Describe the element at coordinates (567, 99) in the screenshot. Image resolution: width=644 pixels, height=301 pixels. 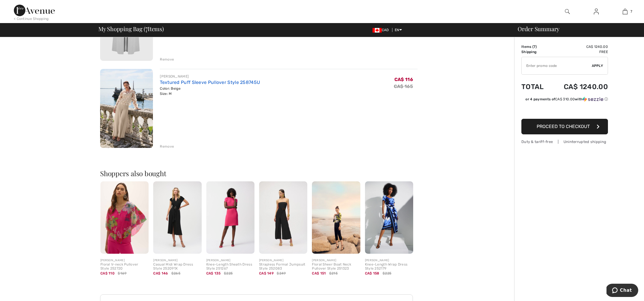
I see `div: or 4 payments of with` at that location.